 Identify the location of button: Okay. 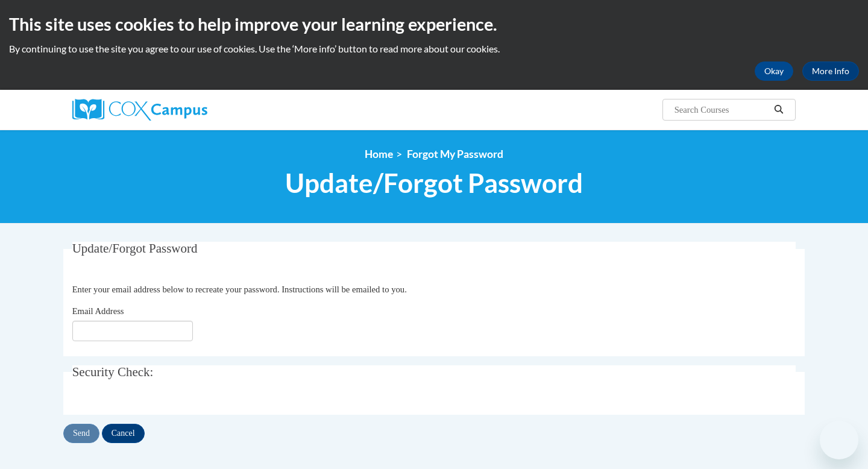
(774, 71).